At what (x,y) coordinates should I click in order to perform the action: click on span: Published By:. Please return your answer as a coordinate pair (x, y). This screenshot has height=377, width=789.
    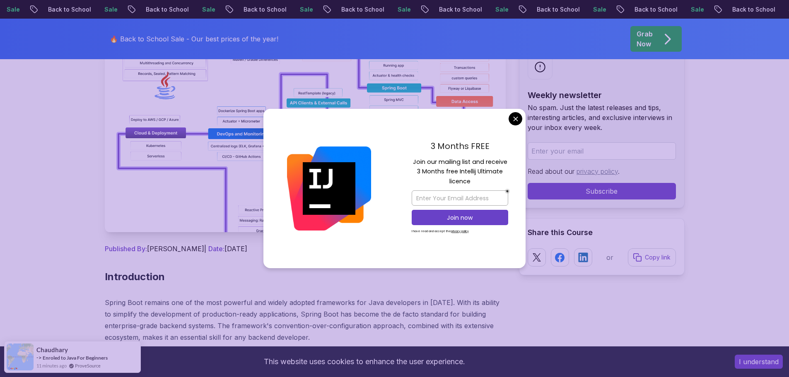
    Looking at the image, I should click on (126, 249).